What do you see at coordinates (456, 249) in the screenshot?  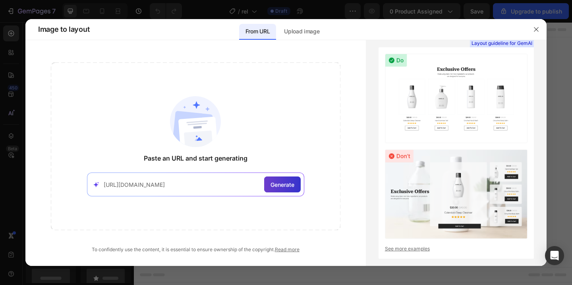 I see `a: See more examples` at bounding box center [456, 249].